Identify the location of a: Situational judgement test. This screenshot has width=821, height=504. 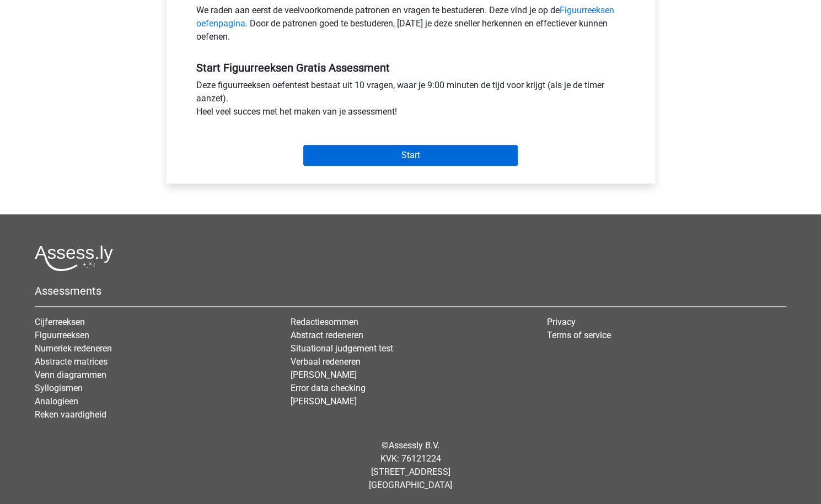
(341, 348).